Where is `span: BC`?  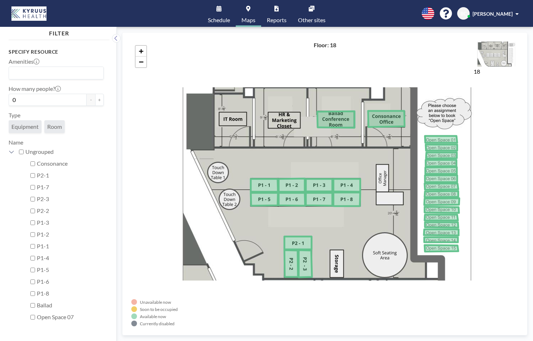
span: BC is located at coordinates (464, 14).